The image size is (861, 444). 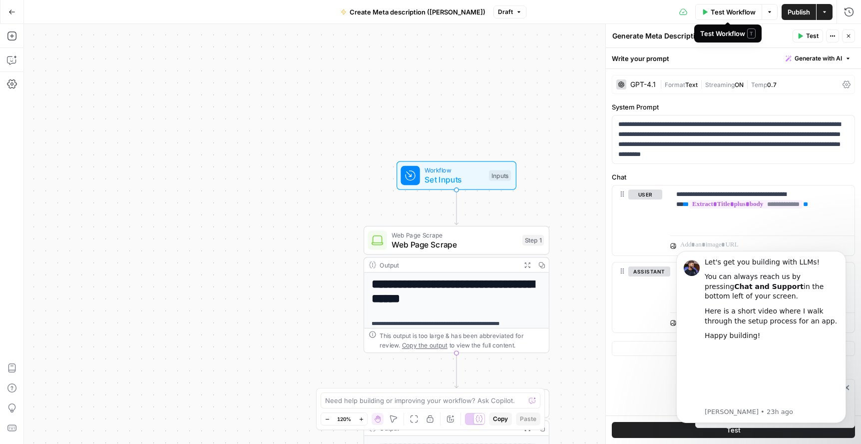 What do you see at coordinates (110, 170) in the screenshot?
I see `p: Message from Steven, sent 23h ago` at bounding box center [110, 170].